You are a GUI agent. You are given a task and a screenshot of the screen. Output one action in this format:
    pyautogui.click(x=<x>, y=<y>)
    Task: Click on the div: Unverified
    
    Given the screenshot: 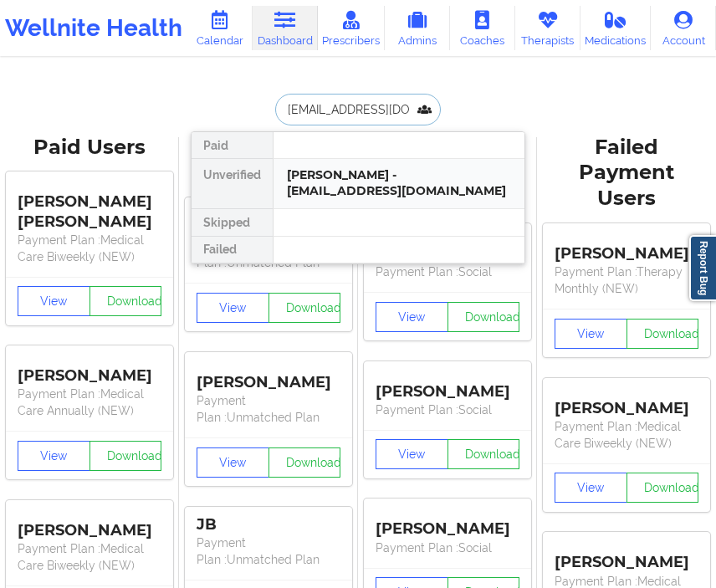 What is the action you would take?
    pyautogui.click(x=232, y=184)
    